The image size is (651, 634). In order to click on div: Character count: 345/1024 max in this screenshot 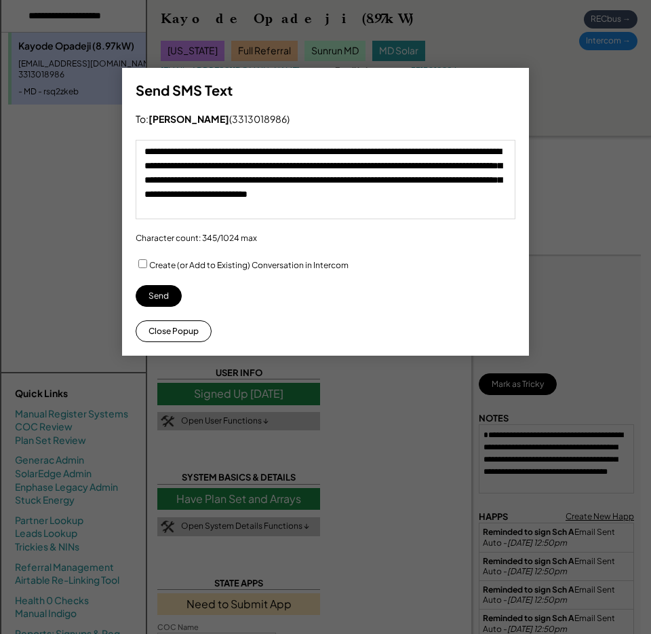, I will do `click(196, 238)`.